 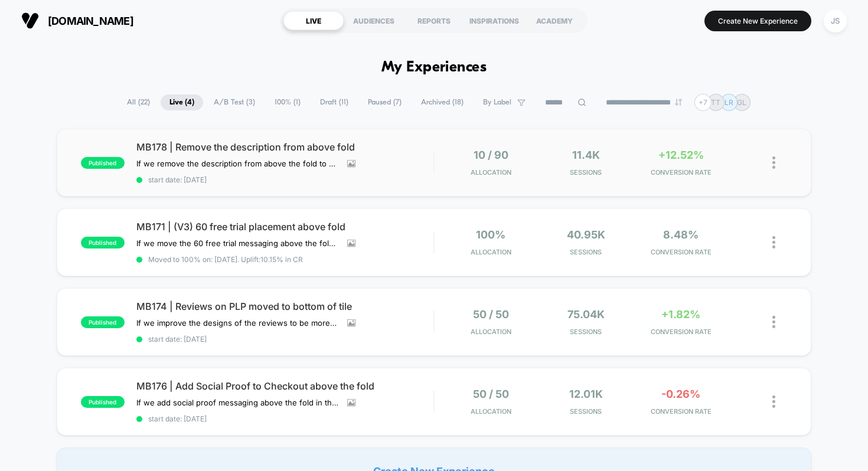 What do you see at coordinates (554, 20) in the screenshot?
I see `div: ACADEMY` at bounding box center [554, 20].